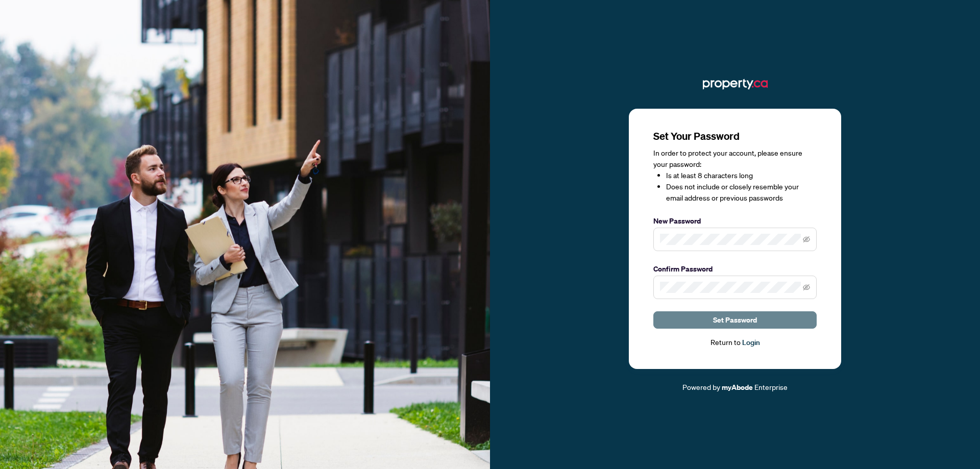  Describe the element at coordinates (742, 193) in the screenshot. I see `li: Does not include or closely resemble your email address or previous passwords` at that location.